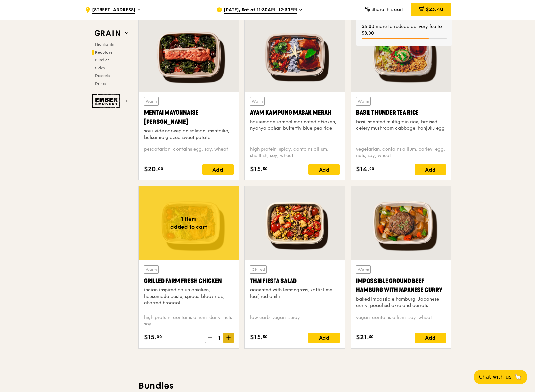 Image resolution: width=535 pixels, height=392 pixels. I want to click on div: Impossible Ground Beef Hamburg with Japanese Curry, so click(401, 285).